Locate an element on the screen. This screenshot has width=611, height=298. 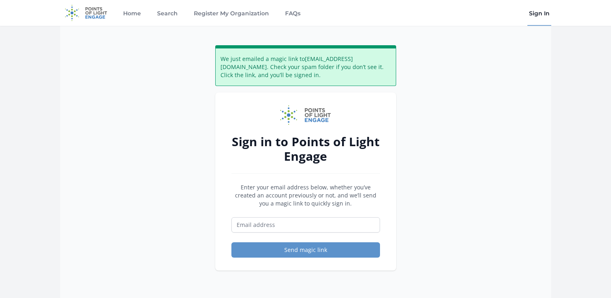
p: Enter your email address below, whether you’ve created an account previously or not, and we’ll se... is located at coordinates (306, 196).